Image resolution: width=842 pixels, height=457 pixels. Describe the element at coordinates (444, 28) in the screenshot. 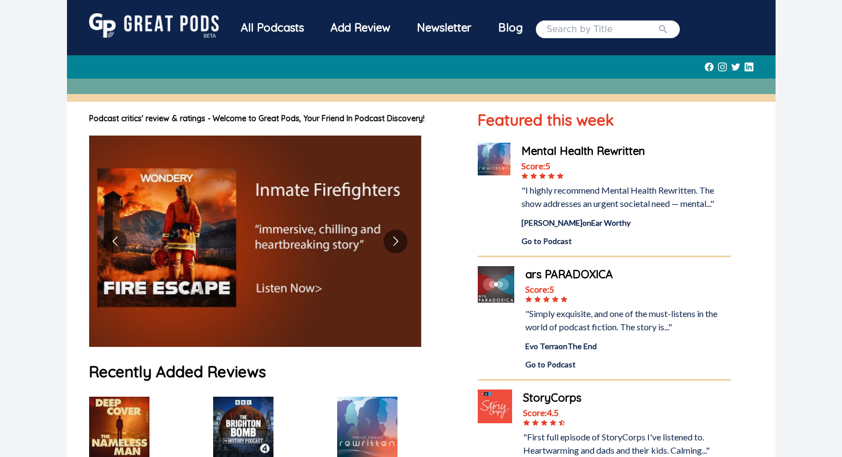

I see `div: Newsletter` at that location.